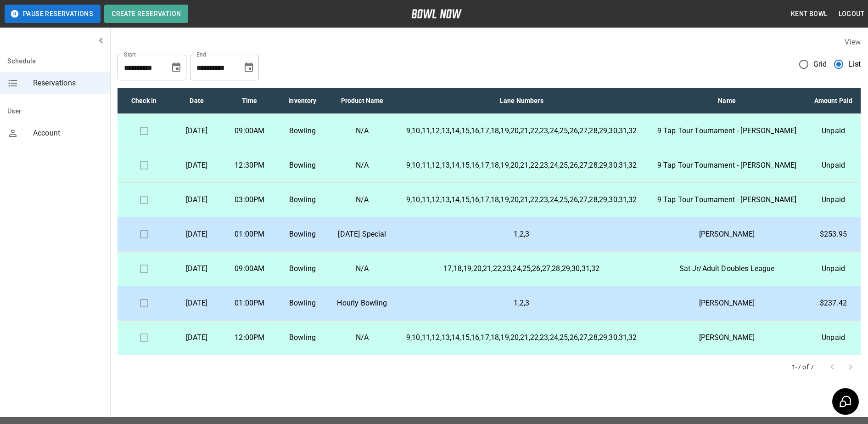  Describe the element at coordinates (522, 101) in the screenshot. I see `th: Lane Numbers` at that location.